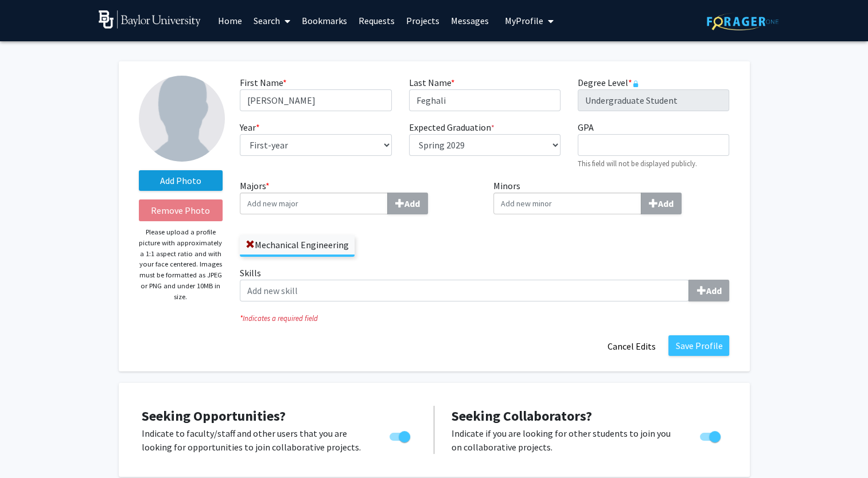 Image resolution: width=868 pixels, height=478 pixels. Describe the element at coordinates (230, 21) in the screenshot. I see `a: Home` at that location.